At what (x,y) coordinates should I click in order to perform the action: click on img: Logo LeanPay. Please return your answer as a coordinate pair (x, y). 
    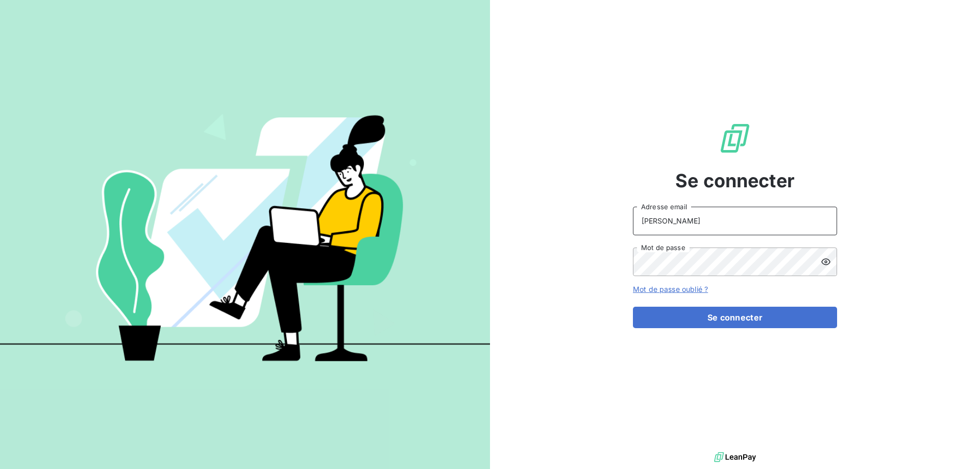
    Looking at the image, I should click on (735, 139).